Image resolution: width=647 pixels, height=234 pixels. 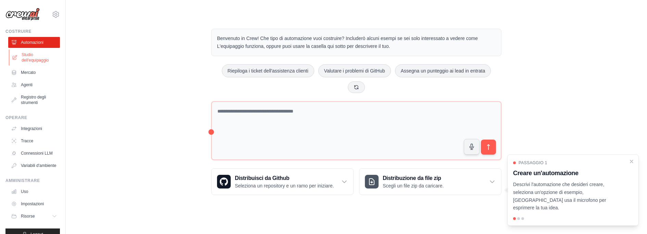 What do you see at coordinates (40, 57) in the screenshot?
I see `font: Studio dell'equipaggio` at bounding box center [40, 57].